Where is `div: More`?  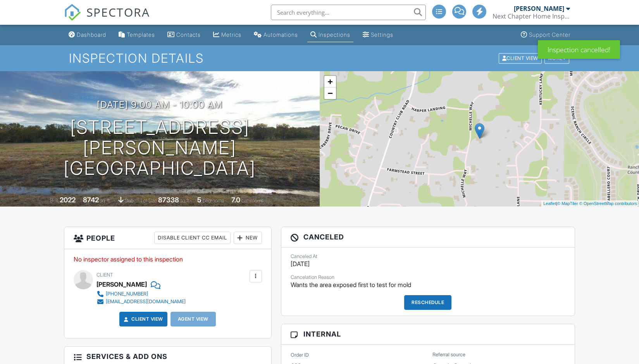
div: More is located at coordinates (556, 58).